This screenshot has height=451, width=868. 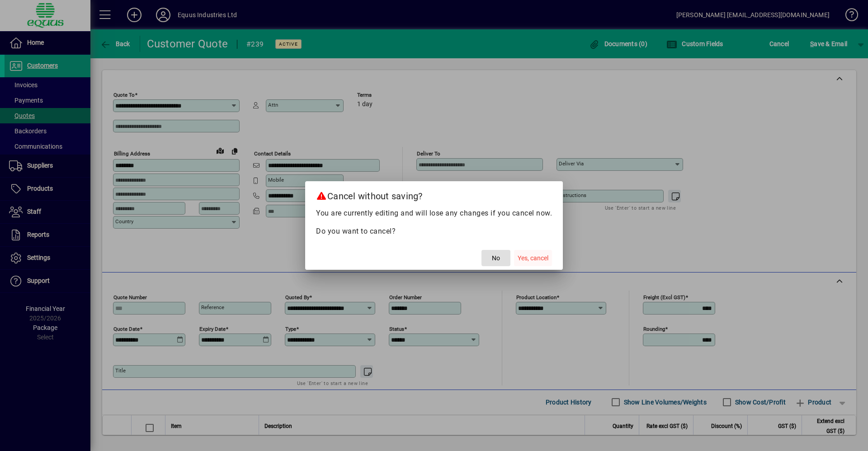 What do you see at coordinates (533, 258) in the screenshot?
I see `button: Yes, cancel` at bounding box center [533, 258].